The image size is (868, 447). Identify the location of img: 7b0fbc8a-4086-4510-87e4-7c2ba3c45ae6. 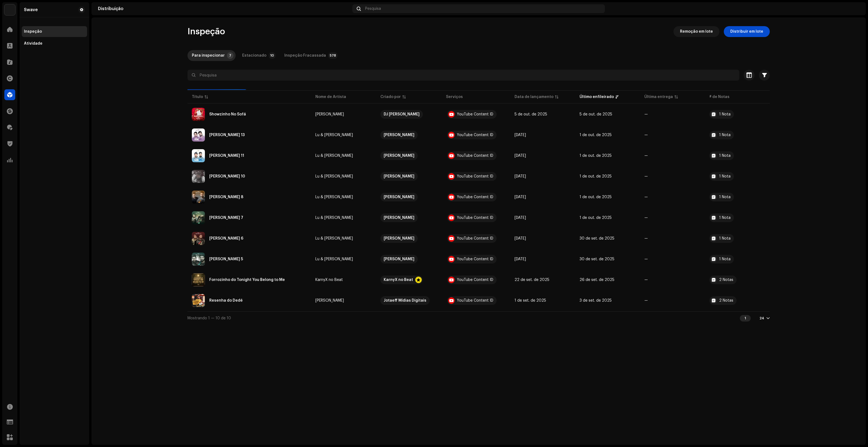
(198, 259).